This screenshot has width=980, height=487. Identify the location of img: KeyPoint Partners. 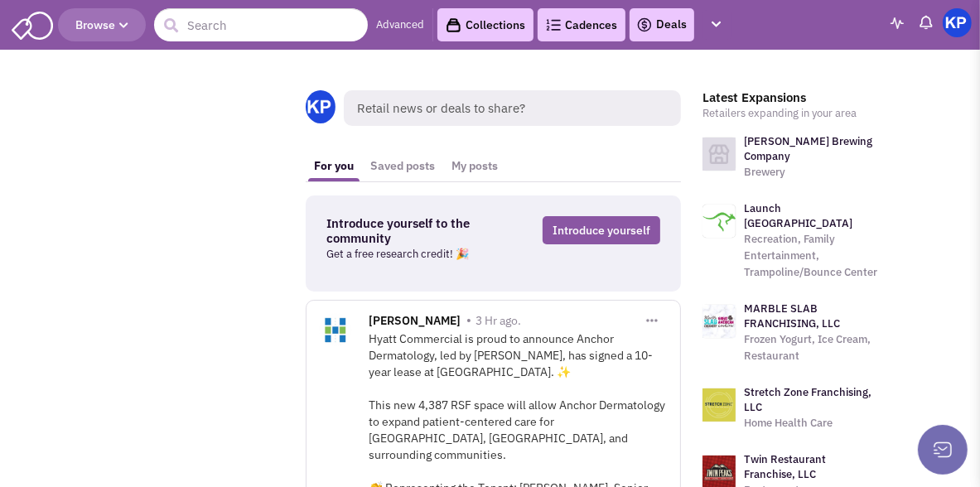
(957, 22).